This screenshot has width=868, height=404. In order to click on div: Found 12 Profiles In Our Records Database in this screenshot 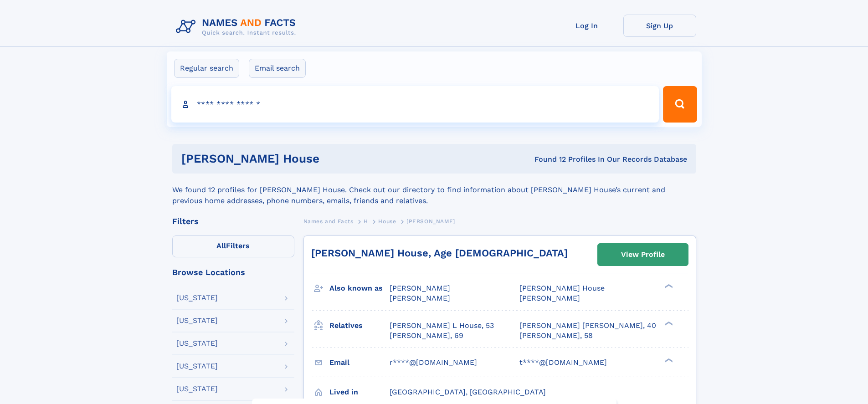, I will do `click(556, 159)`.